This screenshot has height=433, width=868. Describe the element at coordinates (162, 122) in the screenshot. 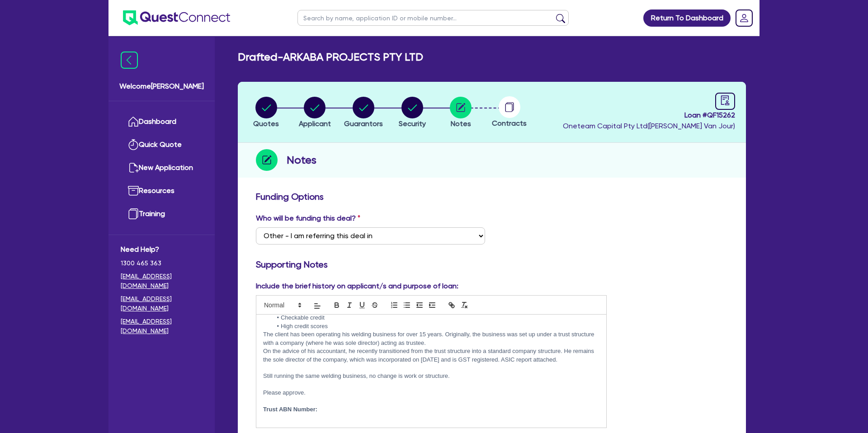

I see `a: Dashboard` at that location.